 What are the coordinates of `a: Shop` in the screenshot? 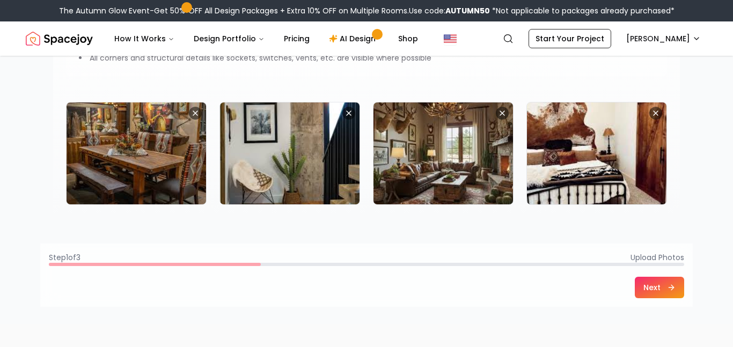 It's located at (408, 39).